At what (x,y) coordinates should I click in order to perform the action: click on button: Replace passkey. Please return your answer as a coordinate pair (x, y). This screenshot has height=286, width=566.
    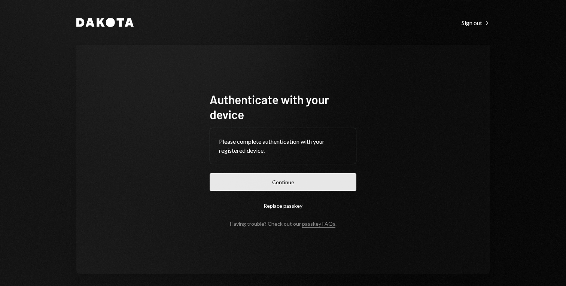
    Looking at the image, I should click on (283, 205).